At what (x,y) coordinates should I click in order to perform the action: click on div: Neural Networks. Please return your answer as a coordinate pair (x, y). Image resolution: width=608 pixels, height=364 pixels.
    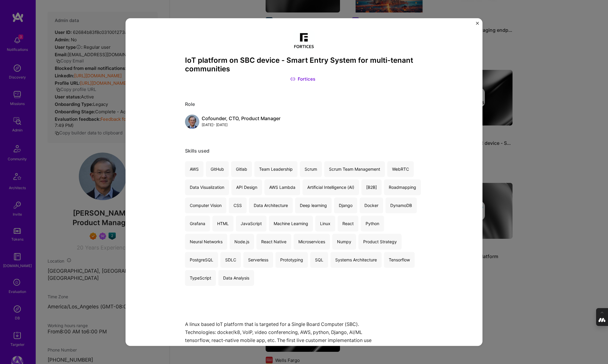
    Looking at the image, I should click on (206, 241).